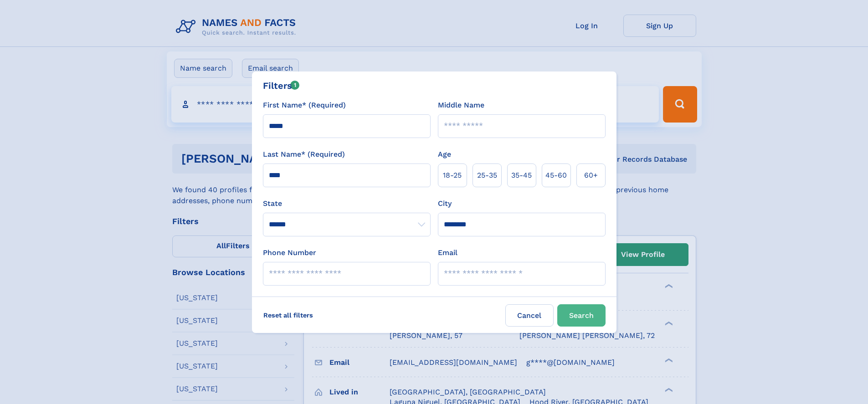 This screenshot has width=868, height=404. Describe the element at coordinates (281, 85) in the screenshot. I see `div: Filters` at that location.